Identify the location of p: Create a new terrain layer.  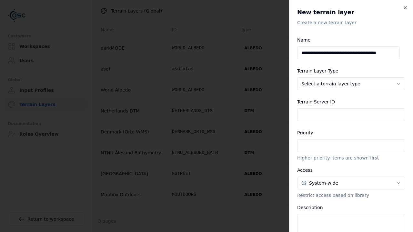
(351, 23).